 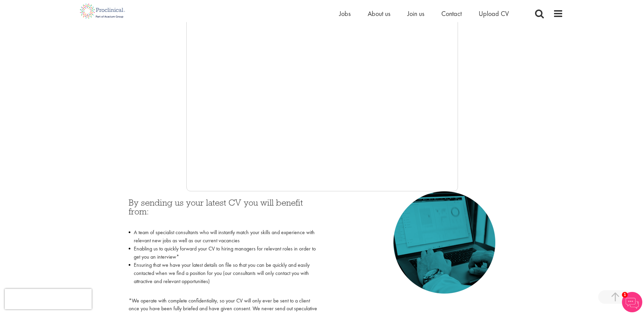 What do you see at coordinates (494, 13) in the screenshot?
I see `a: Upload CV` at bounding box center [494, 13].